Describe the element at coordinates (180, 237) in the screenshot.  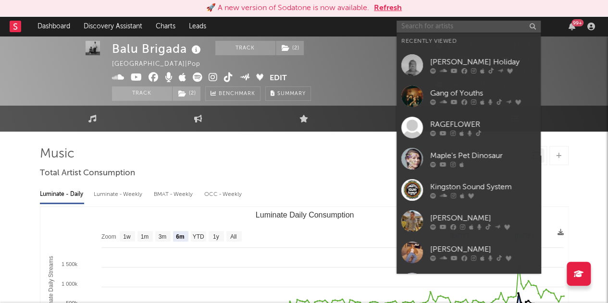
I see `text: 6m` at that location.